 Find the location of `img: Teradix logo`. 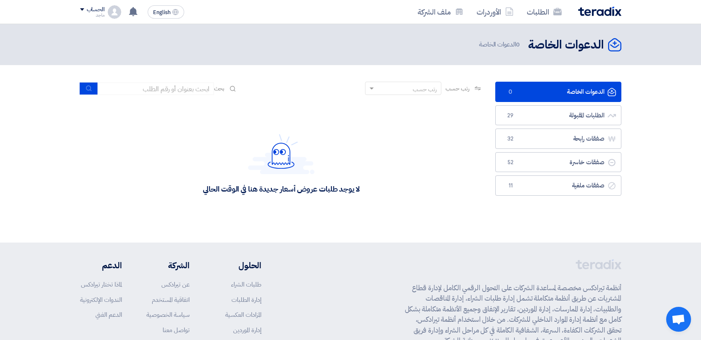

img: Teradix logo is located at coordinates (600, 11).